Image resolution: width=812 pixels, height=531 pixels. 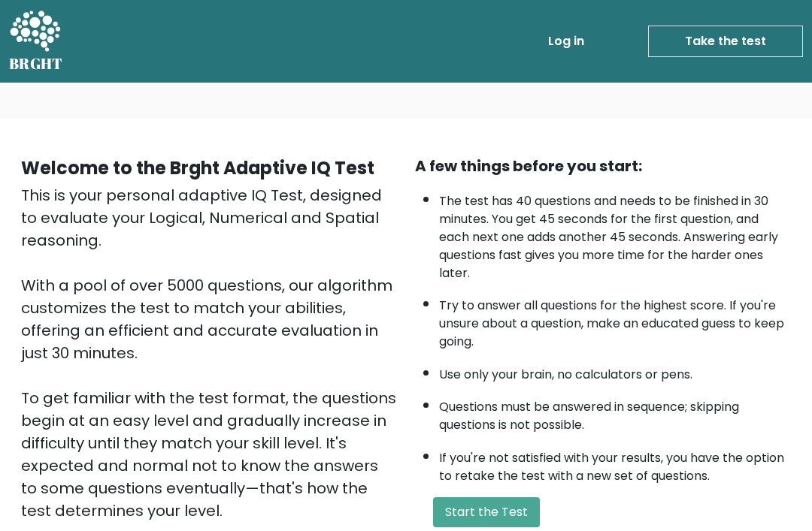 What do you see at coordinates (37, 41) in the screenshot?
I see `a: BRGHT` at bounding box center [37, 41].